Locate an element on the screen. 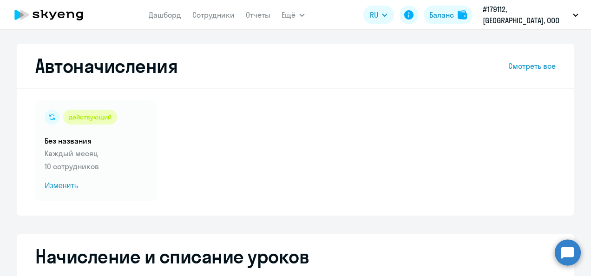 The width and height of the screenshot is (591, 276). h5: Без названия is located at coordinates (96, 141).